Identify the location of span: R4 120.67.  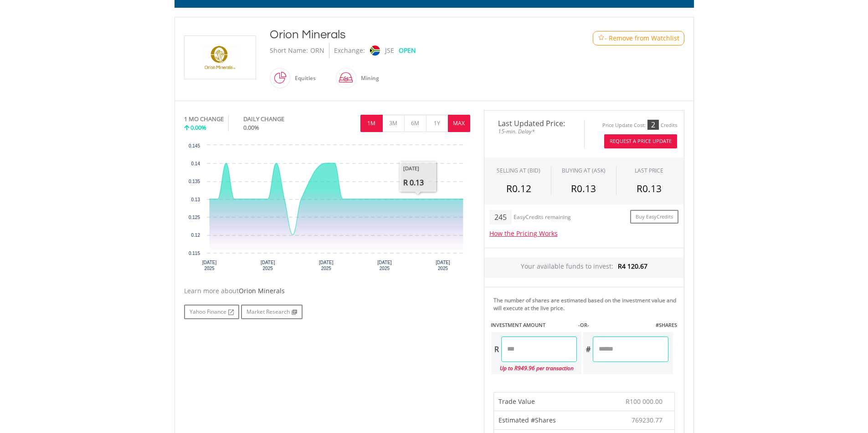
(632, 266).